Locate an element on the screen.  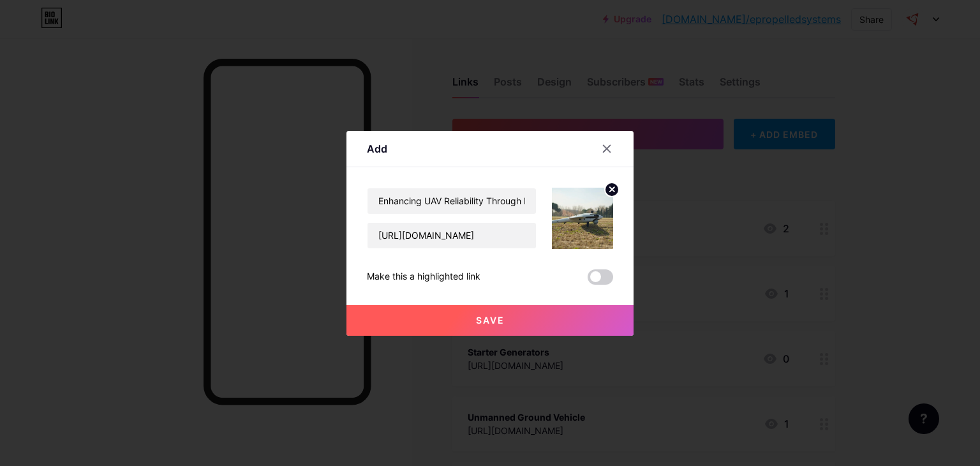
div: Add is located at coordinates (377, 149).